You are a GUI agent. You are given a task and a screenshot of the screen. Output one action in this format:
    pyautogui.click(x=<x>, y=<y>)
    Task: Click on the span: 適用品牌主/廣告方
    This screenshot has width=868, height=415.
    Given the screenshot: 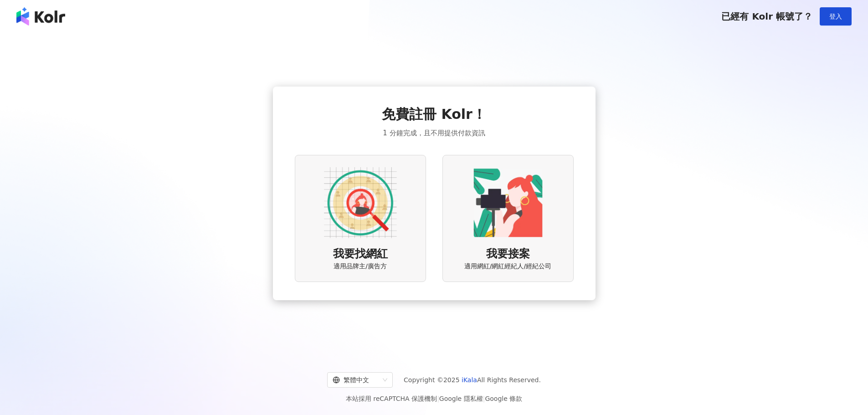 What is the action you would take?
    pyautogui.click(x=360, y=267)
    